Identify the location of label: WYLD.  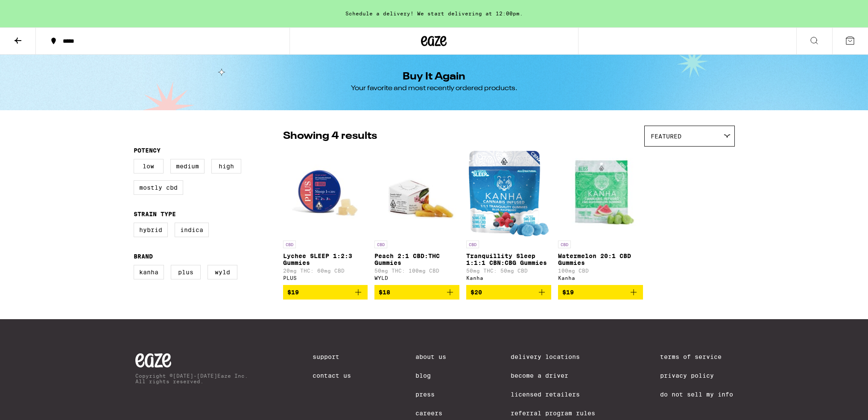
(223, 273).